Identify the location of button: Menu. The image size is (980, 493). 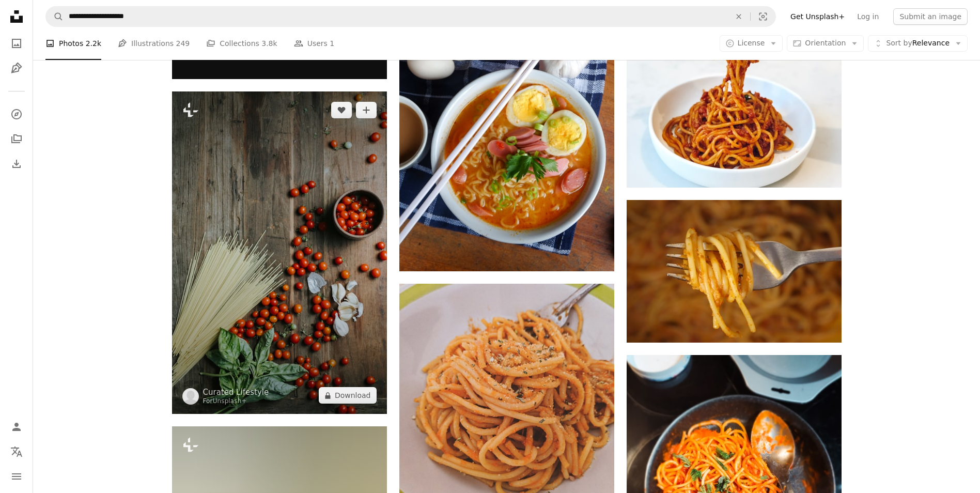
(17, 477).